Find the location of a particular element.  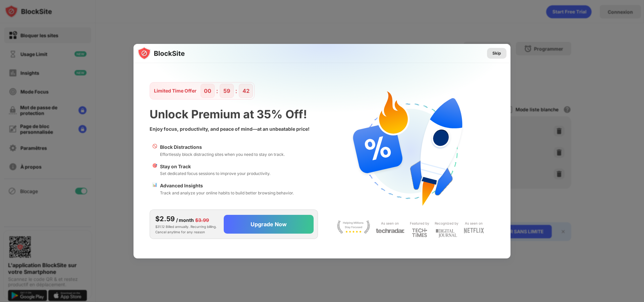

div: Advanced Insights is located at coordinates (227, 186).